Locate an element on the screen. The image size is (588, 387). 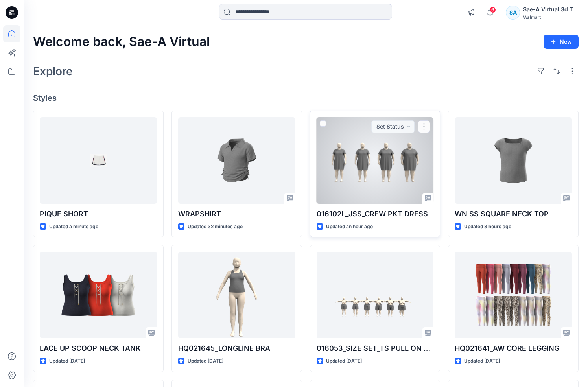
p: PIQUE SHORT is located at coordinates (98, 214).